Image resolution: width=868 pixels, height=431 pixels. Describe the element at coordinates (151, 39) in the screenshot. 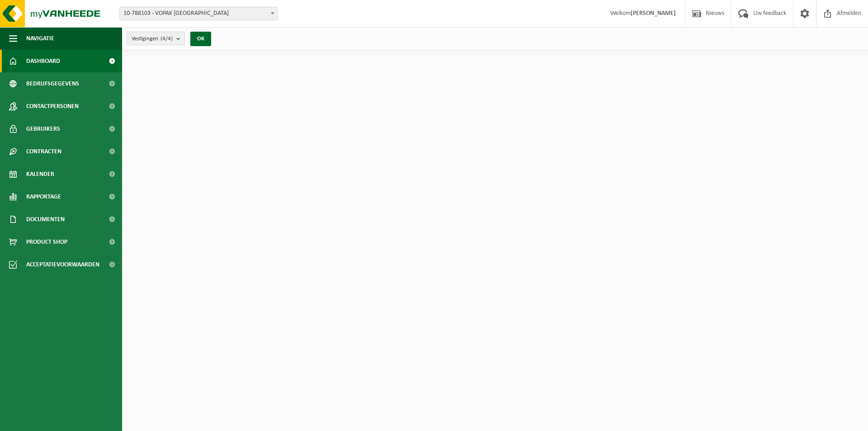

I see `span: Vestigingen` at that location.